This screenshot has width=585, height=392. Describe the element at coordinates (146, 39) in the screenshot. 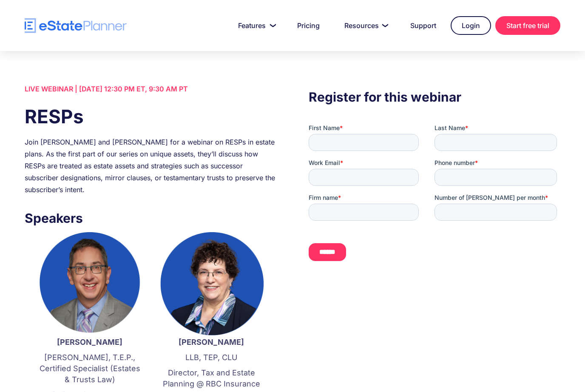

I see `span: Phone number` at that location.